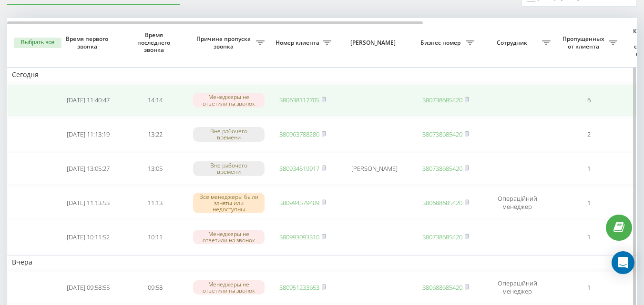 The height and width of the screenshot is (305, 644). I want to click on a: 380951233653, so click(299, 287).